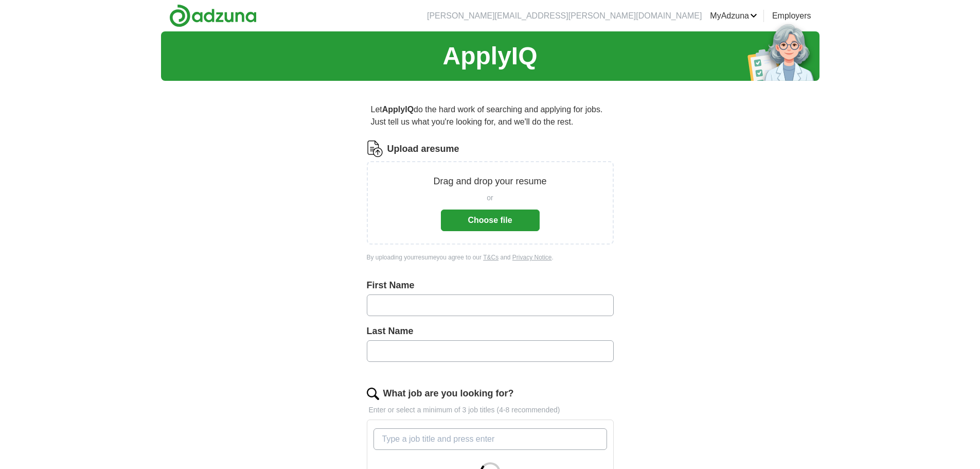  What do you see at coordinates (490, 181) in the screenshot?
I see `p: Drag and drop your resume` at bounding box center [490, 181].